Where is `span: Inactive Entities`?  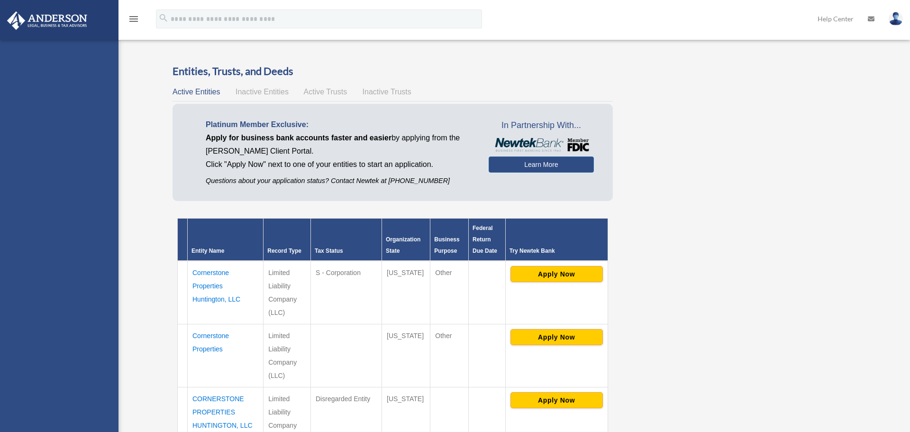 span: Inactive Entities is located at coordinates (262, 91).